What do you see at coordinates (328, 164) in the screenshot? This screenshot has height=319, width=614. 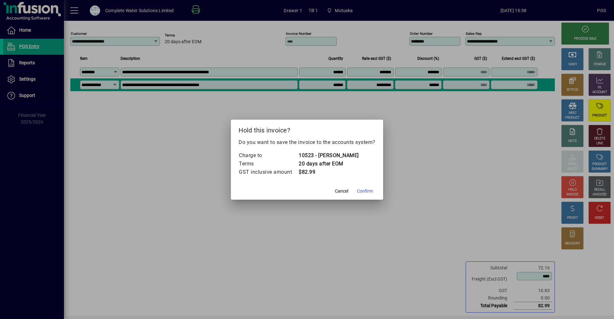 I see `td: 20 days after EOM` at bounding box center [328, 164].